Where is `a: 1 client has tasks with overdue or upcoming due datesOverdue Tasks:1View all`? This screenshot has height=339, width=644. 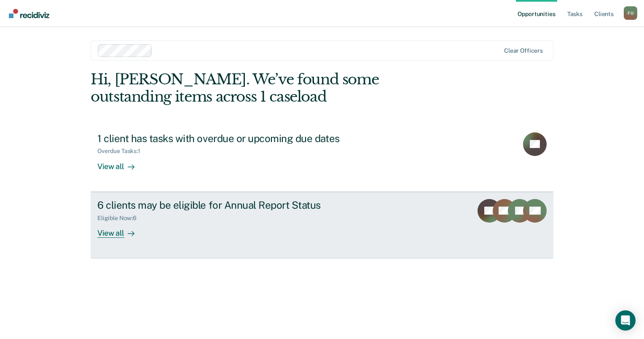
a: 1 client has tasks with overdue or upcoming due datesOverdue Tasks:1View all is located at coordinates (322, 158).